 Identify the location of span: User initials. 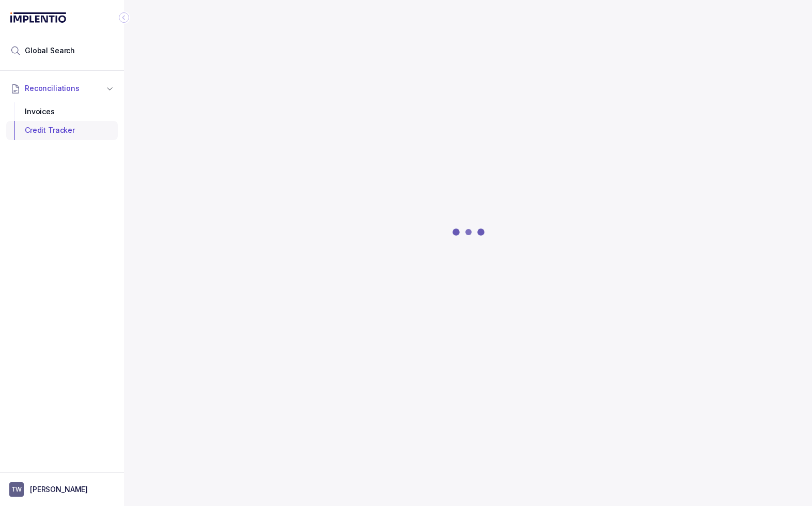
(16, 489).